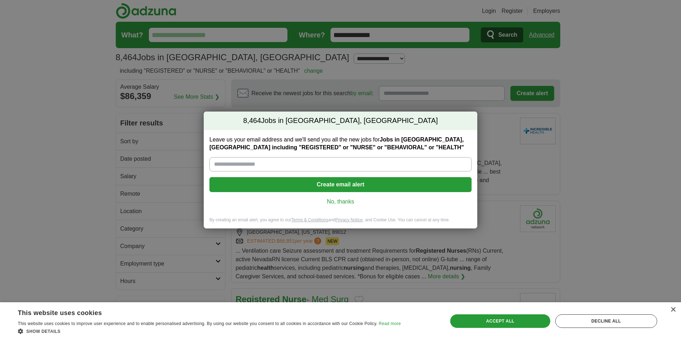  Describe the element at coordinates (606, 321) in the screenshot. I see `div: Decline all` at that location.